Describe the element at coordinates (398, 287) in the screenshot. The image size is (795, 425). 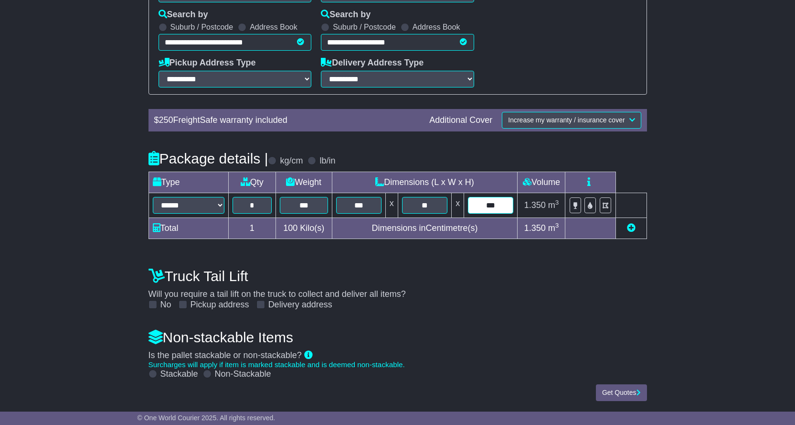
I see `div: Will you require a tail lift on the truck to collect and deliver all items?` at that location.